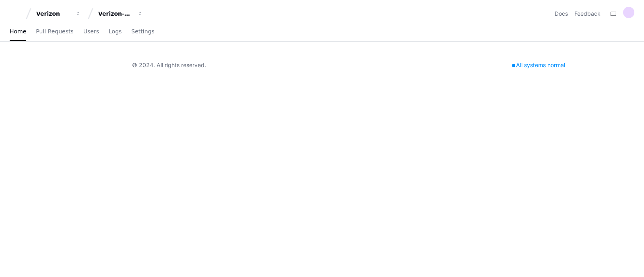 The height and width of the screenshot is (277, 644). What do you see at coordinates (143, 32) in the screenshot?
I see `span: Settings` at bounding box center [143, 32].